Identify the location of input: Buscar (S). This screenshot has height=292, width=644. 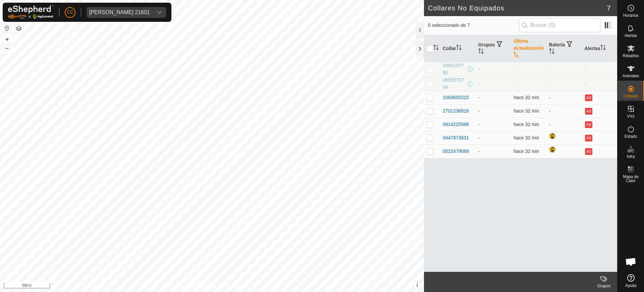
(560, 25).